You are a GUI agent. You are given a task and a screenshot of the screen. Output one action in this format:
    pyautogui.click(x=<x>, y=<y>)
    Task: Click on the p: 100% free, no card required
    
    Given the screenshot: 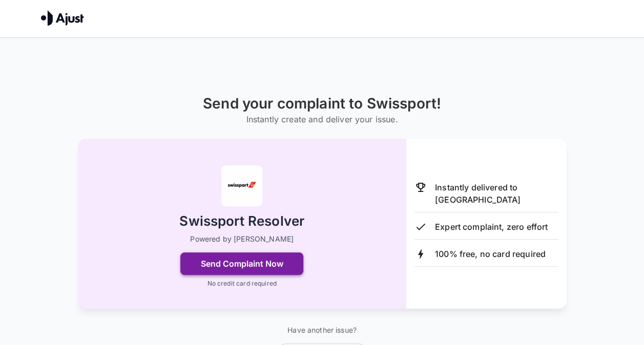 What is the action you would take?
    pyautogui.click(x=490, y=254)
    